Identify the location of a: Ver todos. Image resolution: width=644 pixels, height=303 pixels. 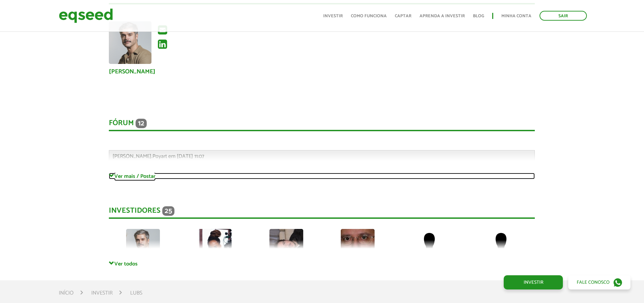
(322, 263).